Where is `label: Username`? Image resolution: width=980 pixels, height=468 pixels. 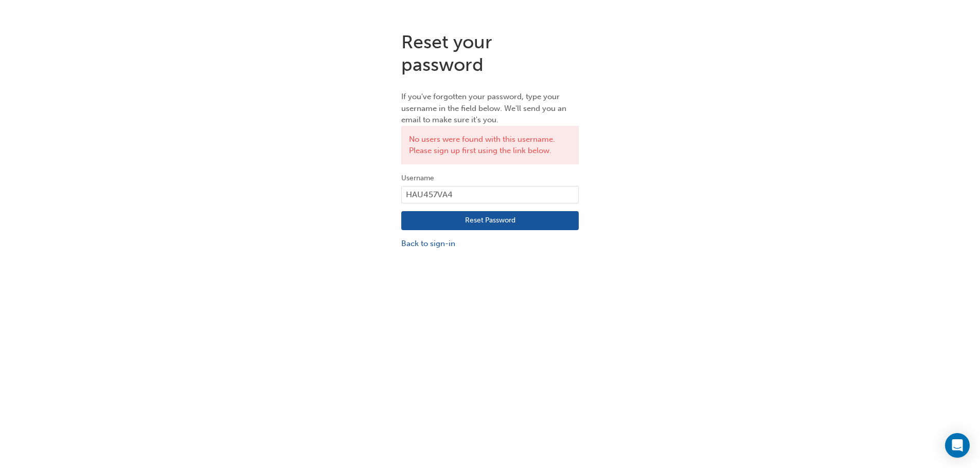
label: Username is located at coordinates (490, 178).